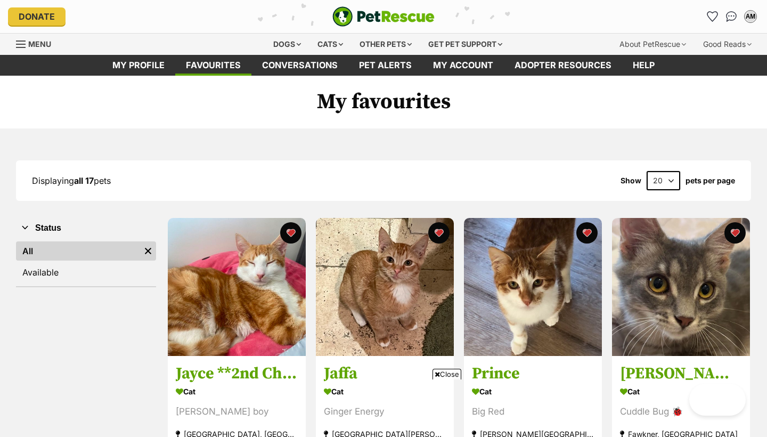 The image size is (767, 437). What do you see at coordinates (384, 17) in the screenshot?
I see `img: logo-e224e6f780fb5917bec1dbf3a21bbac754714ae5b6737aabdf751b685950b380.svg` at bounding box center [384, 17].